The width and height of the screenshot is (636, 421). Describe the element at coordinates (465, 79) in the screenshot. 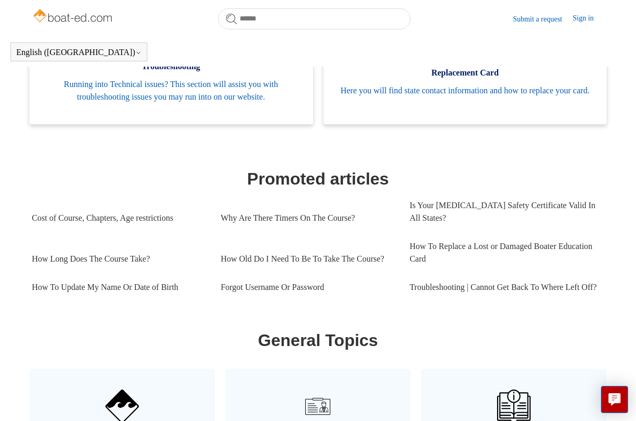

I see `a: Replacement Card Here you will find state contact information and how to replace your card.` at that location.